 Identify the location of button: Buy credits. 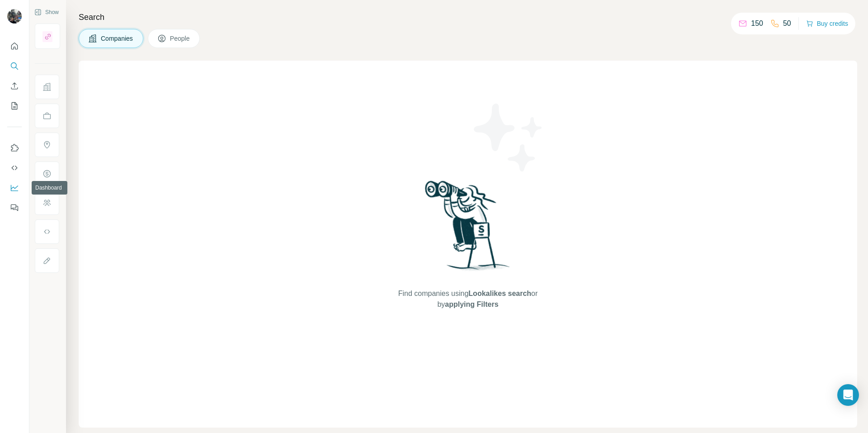
(827, 24).